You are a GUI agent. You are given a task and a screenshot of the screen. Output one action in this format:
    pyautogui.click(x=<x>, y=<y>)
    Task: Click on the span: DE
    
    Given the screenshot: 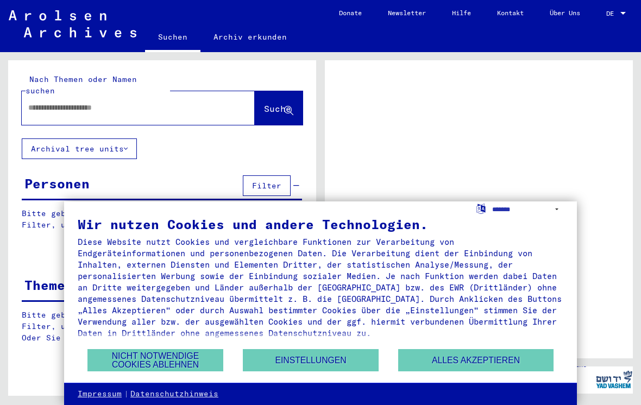 What is the action you would take?
    pyautogui.click(x=612, y=14)
    